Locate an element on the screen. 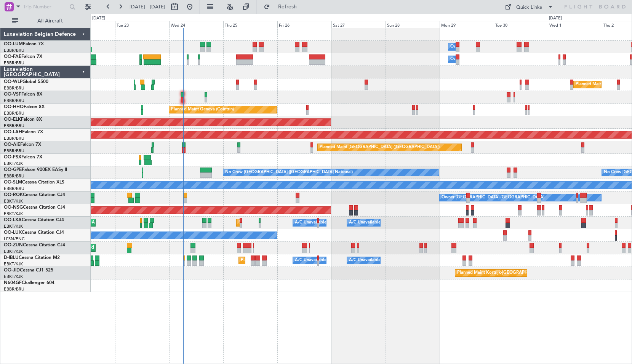 This screenshot has height=364, width=632. a: OO-AIEFalcon 7X is located at coordinates (23, 144).